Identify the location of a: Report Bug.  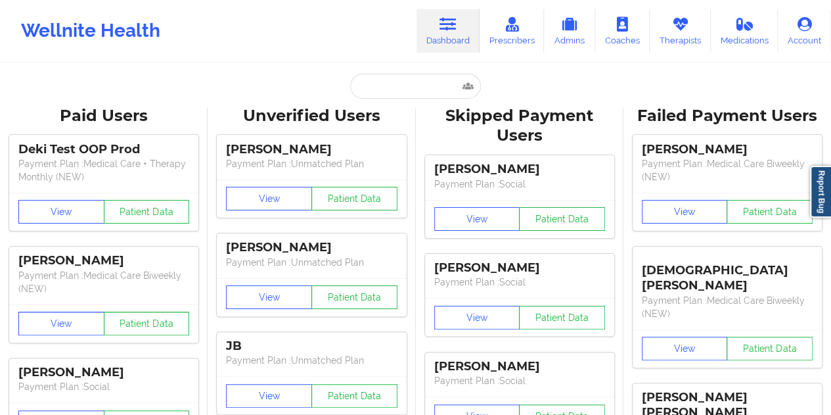
(821, 191).